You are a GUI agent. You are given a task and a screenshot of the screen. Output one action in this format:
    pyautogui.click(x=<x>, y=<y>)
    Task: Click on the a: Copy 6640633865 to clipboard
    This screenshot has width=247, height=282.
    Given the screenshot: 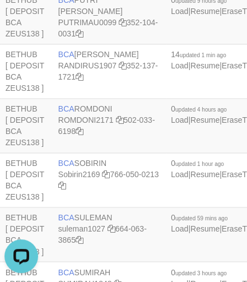 What is the action you would take?
    pyautogui.click(x=80, y=240)
    